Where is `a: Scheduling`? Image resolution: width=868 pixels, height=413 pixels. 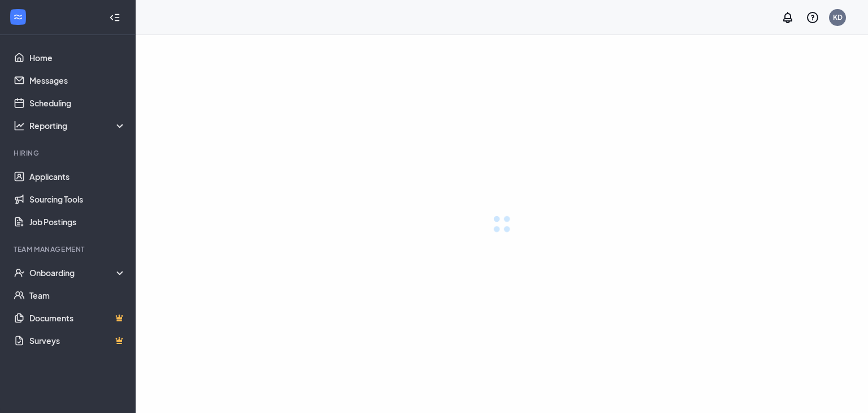 a: Scheduling is located at coordinates (77, 103).